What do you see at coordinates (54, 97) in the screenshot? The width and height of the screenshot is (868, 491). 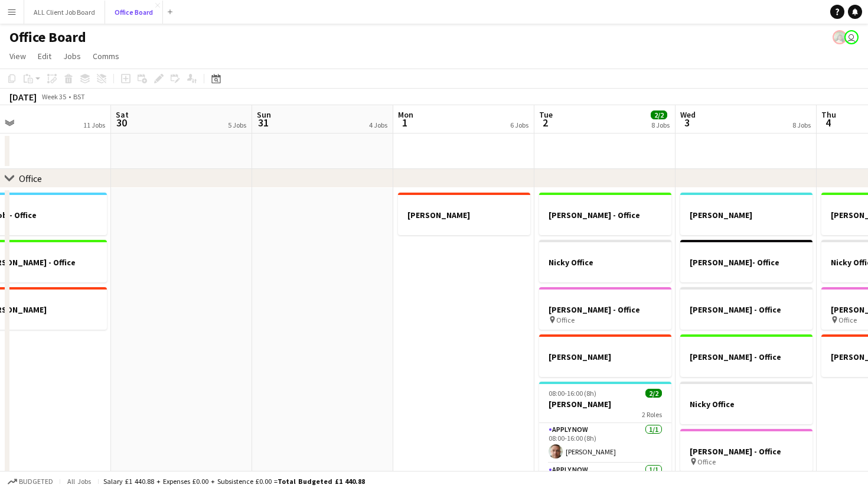 I see `span: Week 35` at bounding box center [54, 97].